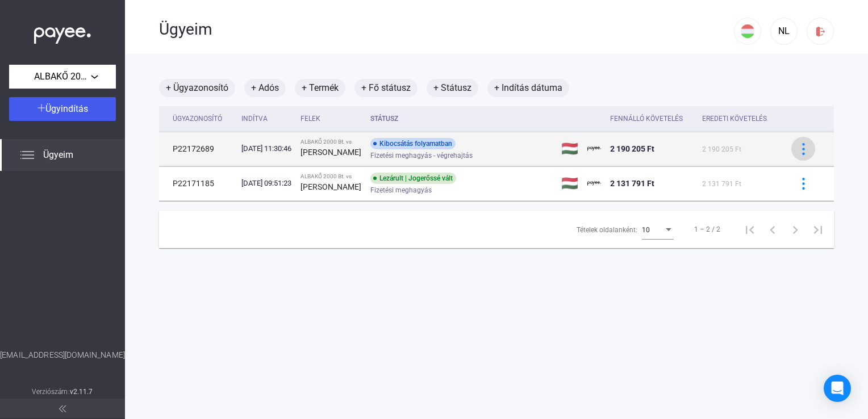  I want to click on span: Ügyindítás, so click(67, 108).